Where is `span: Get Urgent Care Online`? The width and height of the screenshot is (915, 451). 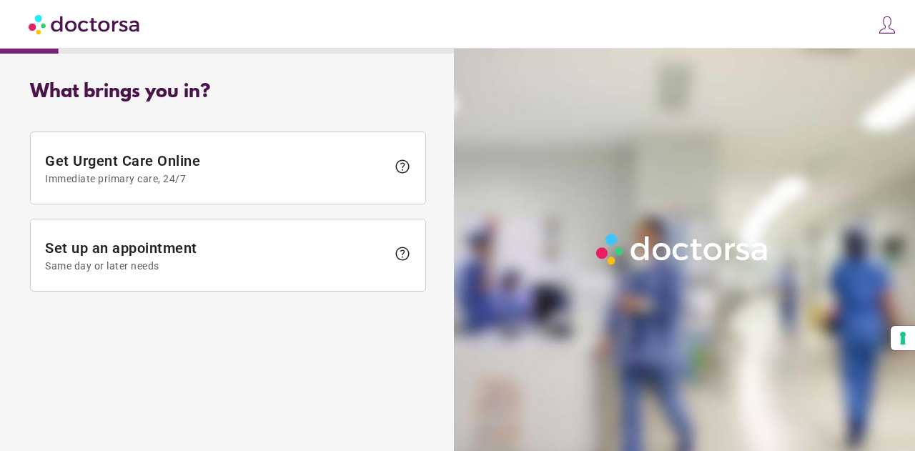
span: Get Urgent Care Online is located at coordinates (216, 168).